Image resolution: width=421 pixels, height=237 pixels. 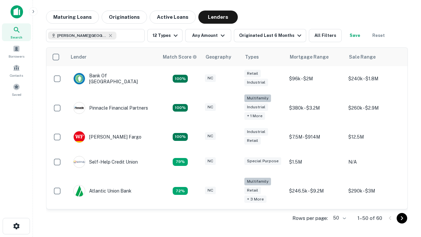 What do you see at coordinates (270, 35) in the screenshot?
I see `button: Originated Last 6 Months` at bounding box center [270, 35].